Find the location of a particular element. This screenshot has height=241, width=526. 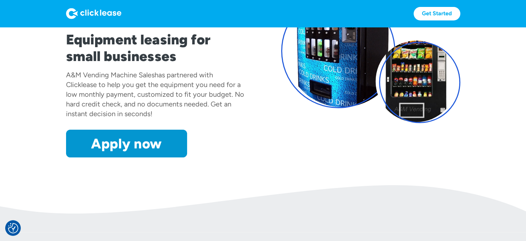

img: Logo is located at coordinates (94, 13).